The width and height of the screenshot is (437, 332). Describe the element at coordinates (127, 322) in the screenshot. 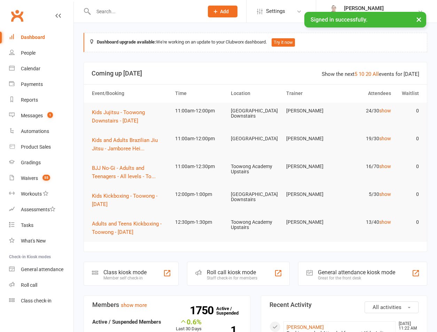

I see `strong: Active / Suspended Members` at that location.